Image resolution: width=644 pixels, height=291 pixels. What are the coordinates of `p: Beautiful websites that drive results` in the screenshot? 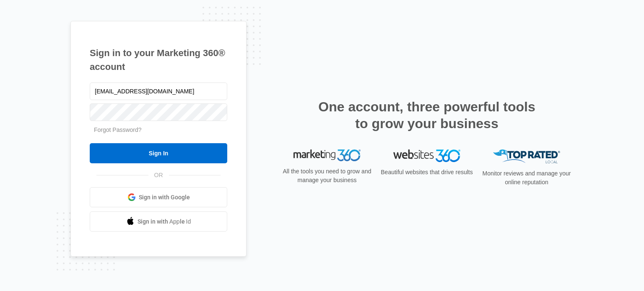 It's located at (427, 172).